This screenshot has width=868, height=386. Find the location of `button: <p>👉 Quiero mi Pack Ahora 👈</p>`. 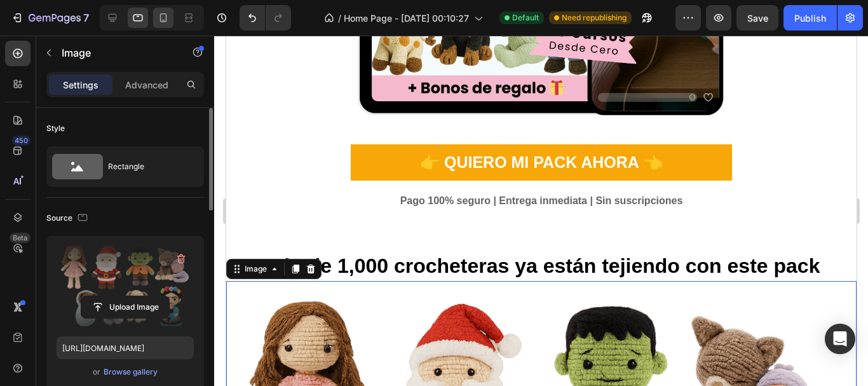

button: <p>👉 Quiero mi Pack Ahora 👈</p> is located at coordinates (315, 126).